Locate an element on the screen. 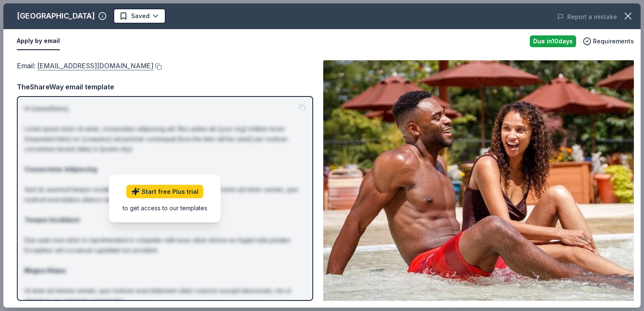 The width and height of the screenshot is (644, 311). a: Start free Plus trial is located at coordinates (165, 191).